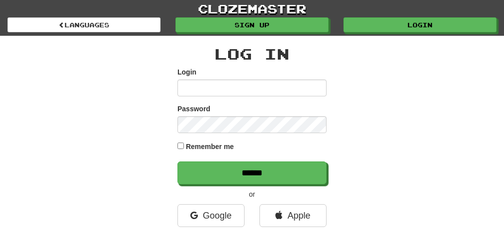  Describe the element at coordinates (293, 216) in the screenshot. I see `a: Apple` at that location.